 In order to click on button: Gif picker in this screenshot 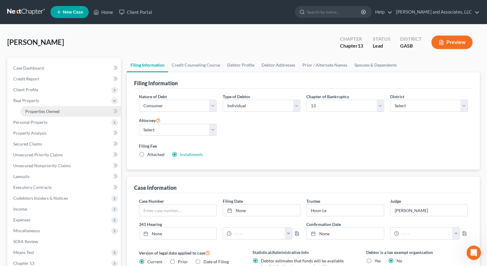, I will do `click(21, 199)`.